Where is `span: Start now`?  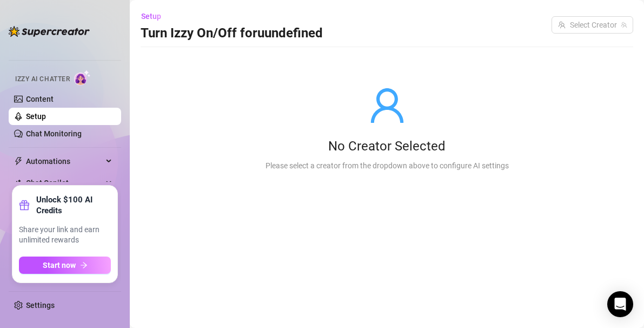
span: Start now is located at coordinates (59, 265).